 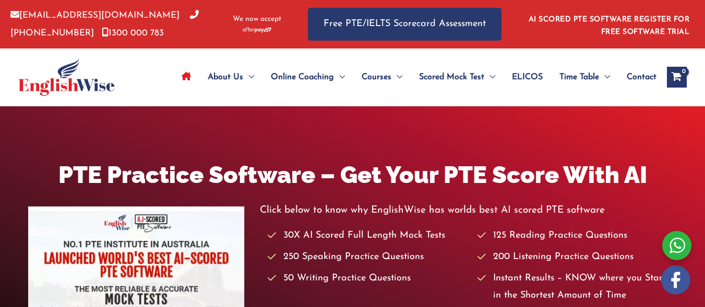 I want to click on aside: Header Widget 1, so click(x=608, y=24).